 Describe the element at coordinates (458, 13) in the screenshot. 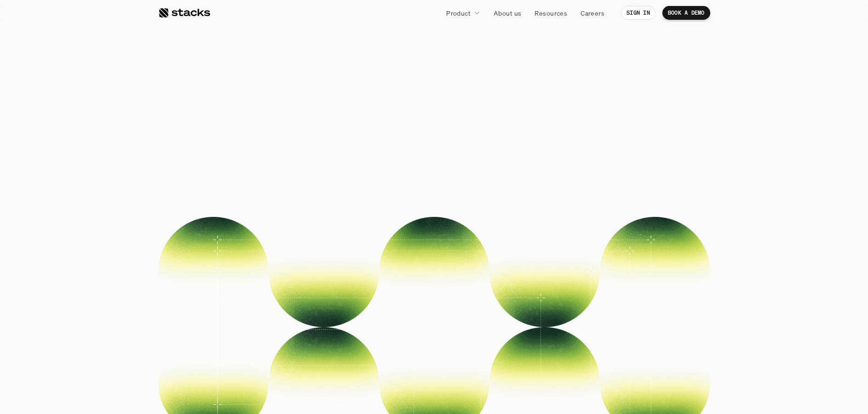

I see `p: Product` at that location.